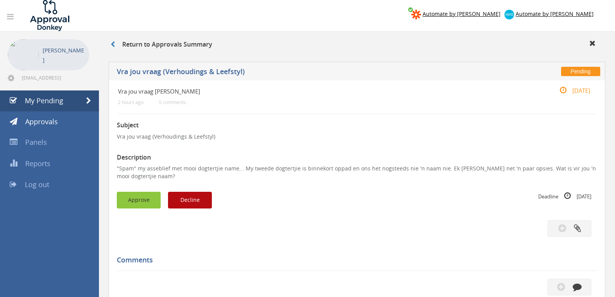 The image size is (615, 297). I want to click on span: Reports, so click(38, 163).